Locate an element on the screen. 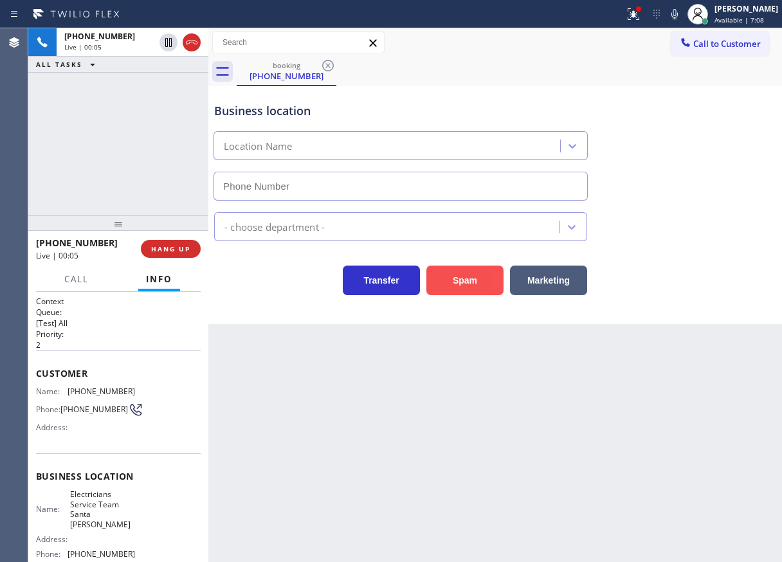  h2: Queue: is located at coordinates (118, 312).